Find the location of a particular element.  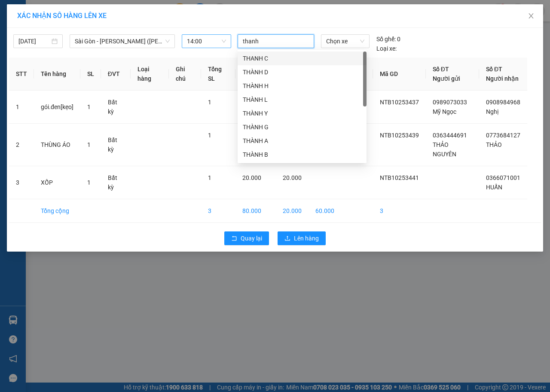

th: Tên hàng is located at coordinates (57, 74).